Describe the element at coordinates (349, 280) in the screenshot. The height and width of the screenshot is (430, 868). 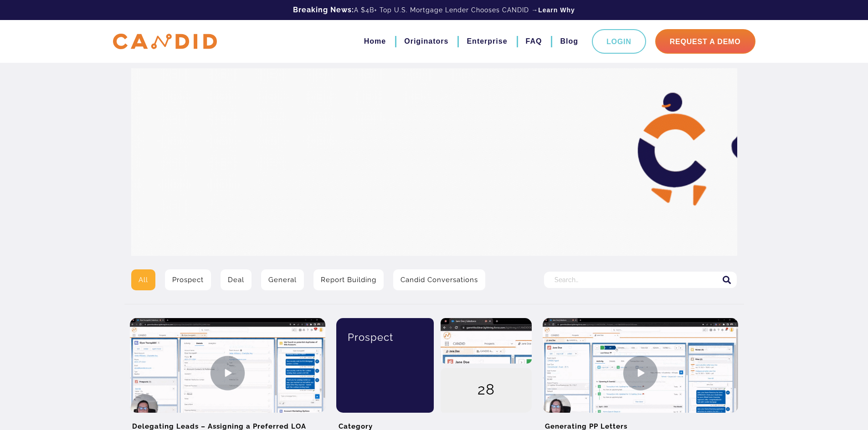
I see `a: Report Building` at that location.